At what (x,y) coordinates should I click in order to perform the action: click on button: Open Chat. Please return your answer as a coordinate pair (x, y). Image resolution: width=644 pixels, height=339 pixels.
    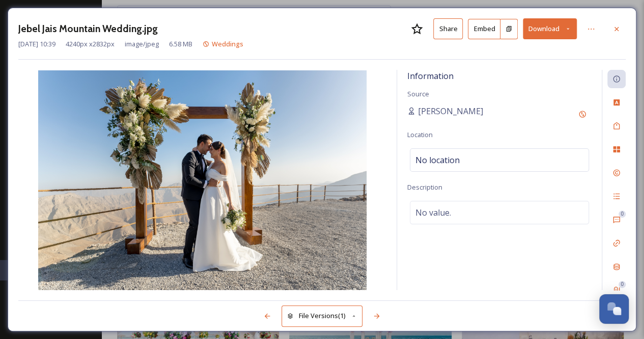
    Looking at the image, I should click on (614, 309).